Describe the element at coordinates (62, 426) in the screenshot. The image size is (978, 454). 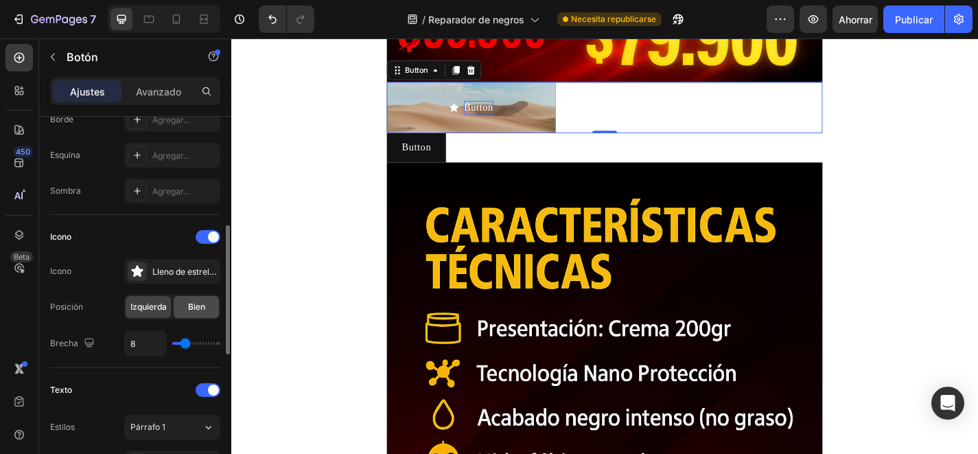
I see `font: Estilos` at that location.